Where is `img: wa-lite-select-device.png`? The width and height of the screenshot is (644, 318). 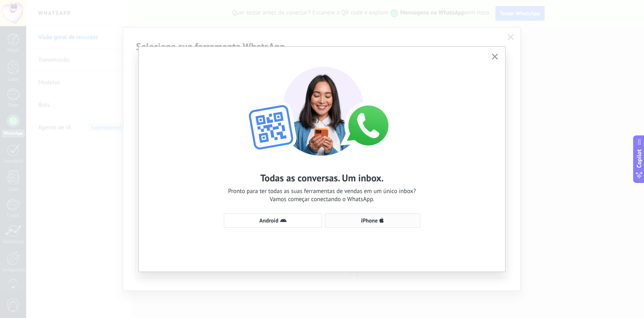 img: wa-lite-select-device.png is located at coordinates (322, 107).